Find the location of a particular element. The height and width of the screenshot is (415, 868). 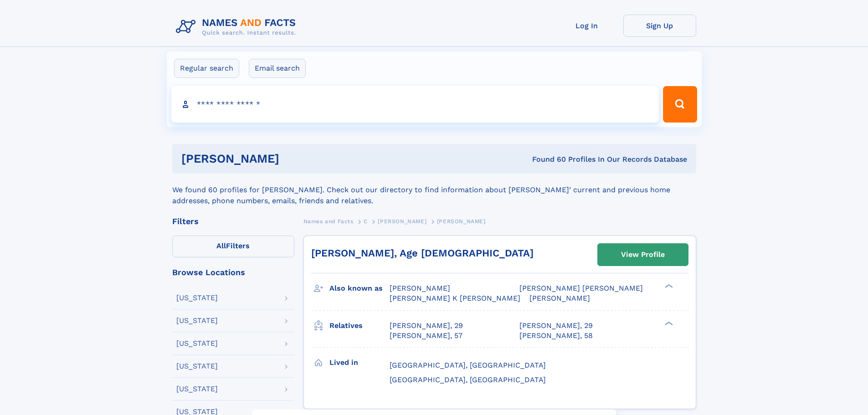

h3: Also known as is located at coordinates (360, 289).